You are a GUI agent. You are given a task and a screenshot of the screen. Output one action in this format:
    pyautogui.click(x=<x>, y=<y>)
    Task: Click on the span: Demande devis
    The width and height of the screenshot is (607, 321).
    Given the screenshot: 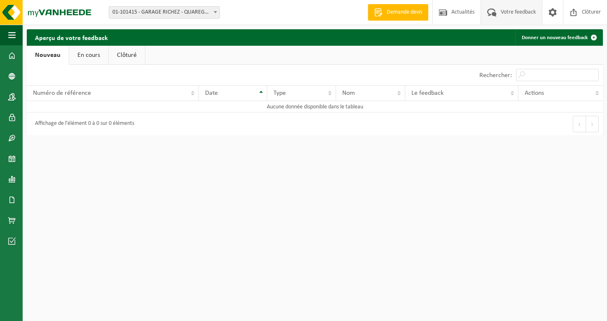 What is the action you would take?
    pyautogui.click(x=404, y=12)
    